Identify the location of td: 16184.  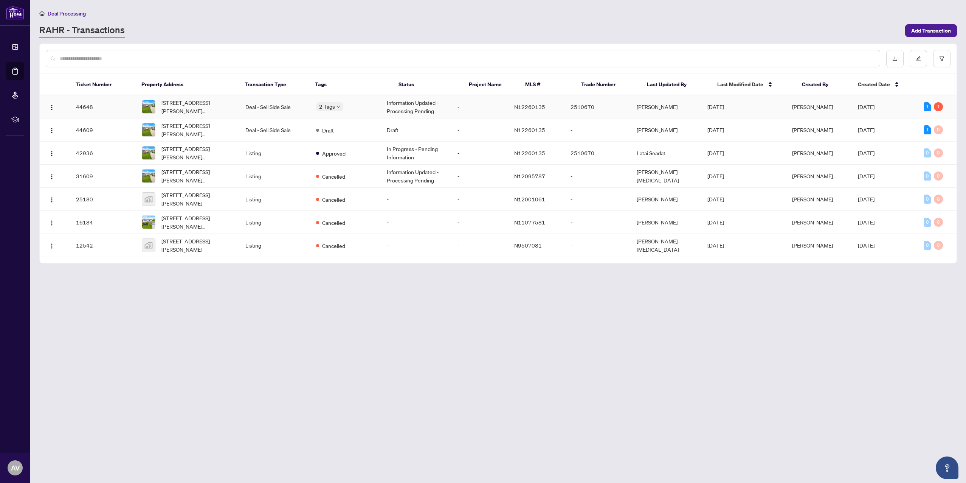
(103, 222).